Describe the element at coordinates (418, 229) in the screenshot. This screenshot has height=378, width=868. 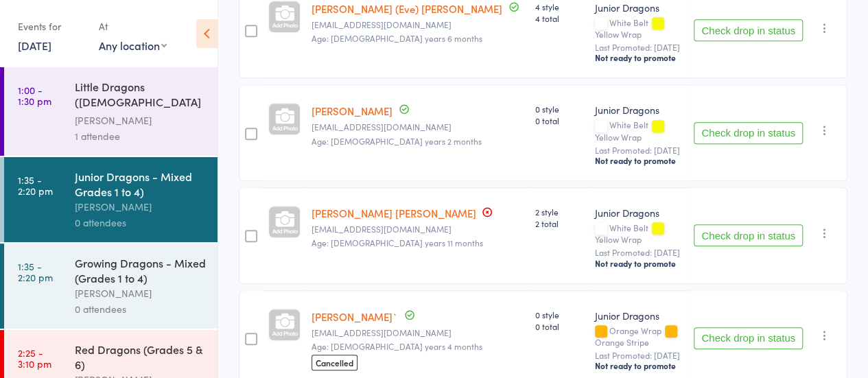
I see `small: Jessturnbull25@gmail.com` at that location.